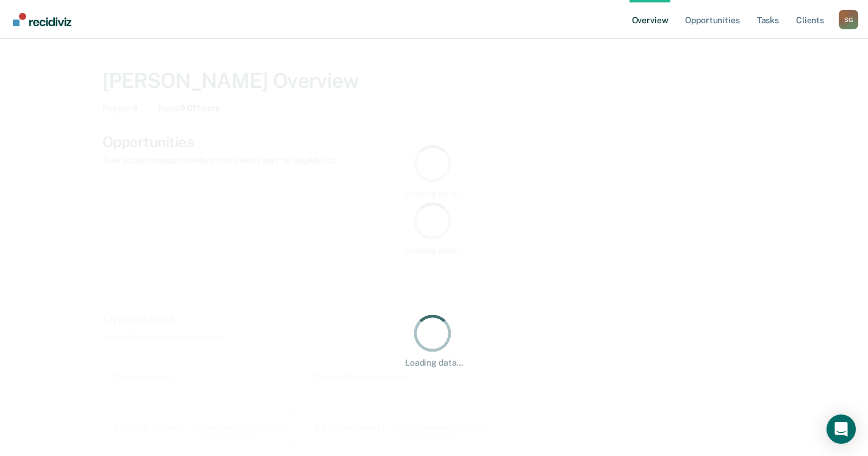 This screenshot has width=868, height=456. I want to click on img: Recidiviz, so click(42, 19).